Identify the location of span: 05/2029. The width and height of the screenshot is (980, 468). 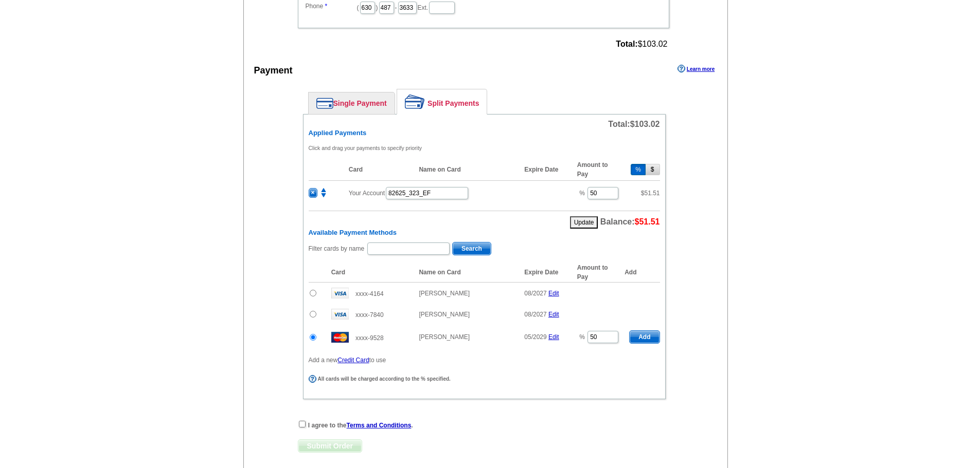
(535, 337).